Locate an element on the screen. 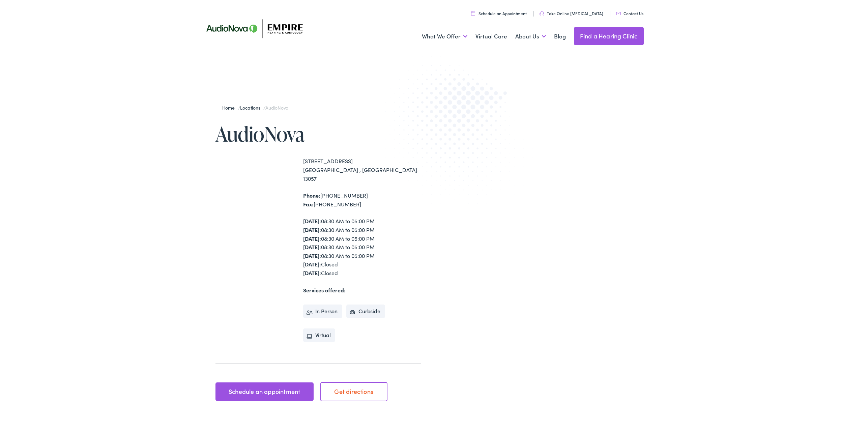 The image size is (842, 433). strong: Phone: is located at coordinates (311, 195).